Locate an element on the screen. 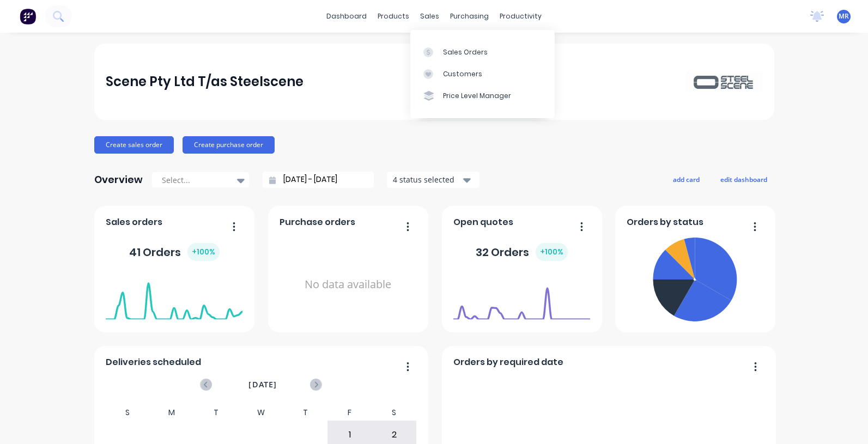 This screenshot has height=444, width=868. div: W is located at coordinates (261, 413).